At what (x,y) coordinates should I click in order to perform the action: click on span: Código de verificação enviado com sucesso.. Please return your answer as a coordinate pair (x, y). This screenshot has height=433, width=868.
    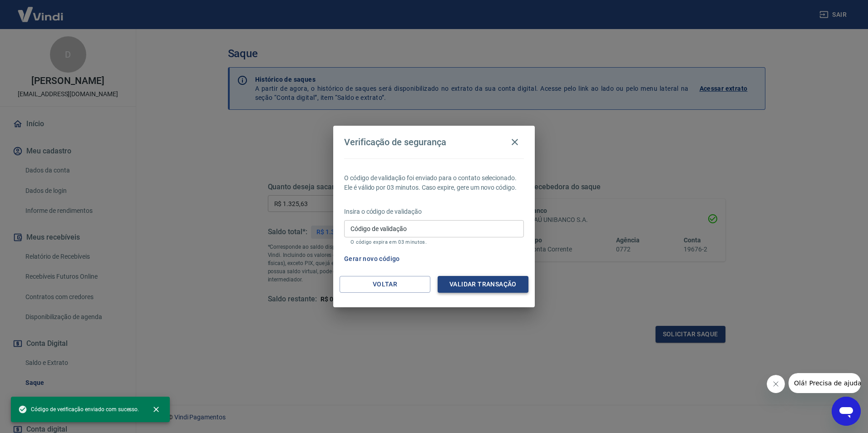
    Looking at the image, I should click on (79, 409).